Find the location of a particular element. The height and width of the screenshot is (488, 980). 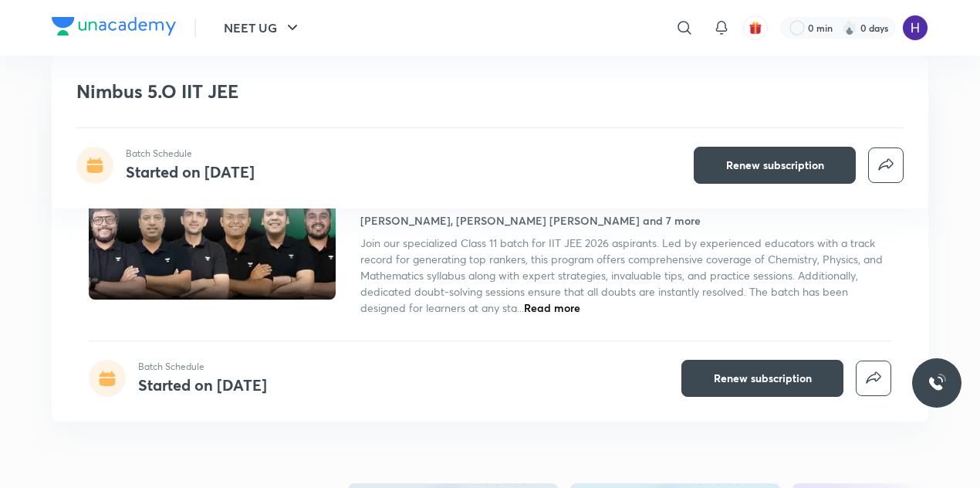

img: streak is located at coordinates (849, 28).